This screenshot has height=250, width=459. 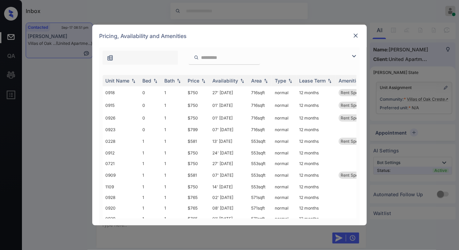 What do you see at coordinates (280, 81) in the screenshot?
I see `div: Type` at bounding box center [280, 81].